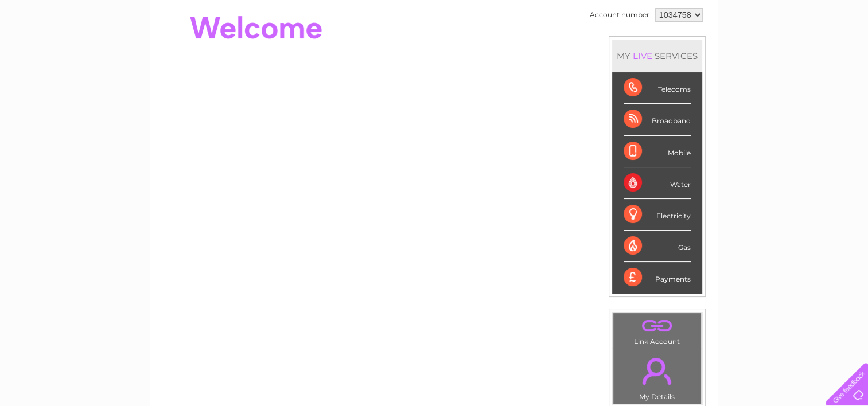  I want to click on div: Water, so click(657, 183).